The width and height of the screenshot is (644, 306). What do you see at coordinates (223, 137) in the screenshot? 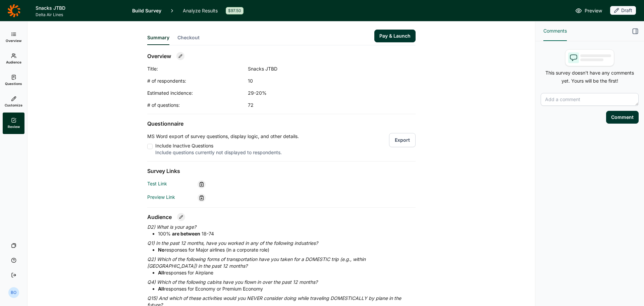
I see `p: MS Word export of survey questions, display logic, and other details.` at bounding box center [223, 137].